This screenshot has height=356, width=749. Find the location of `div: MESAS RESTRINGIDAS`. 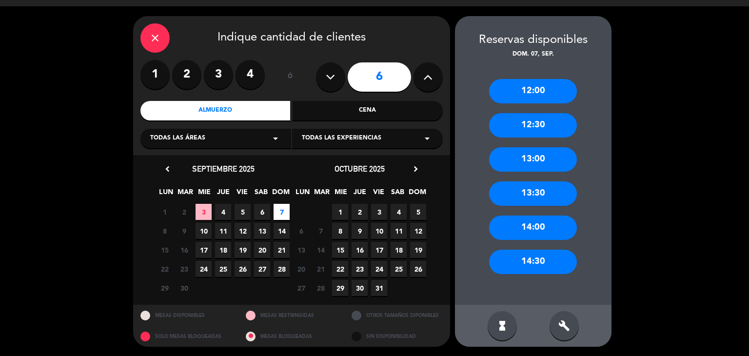

div: MESAS RESTRINGIDAS is located at coordinates (291, 315).